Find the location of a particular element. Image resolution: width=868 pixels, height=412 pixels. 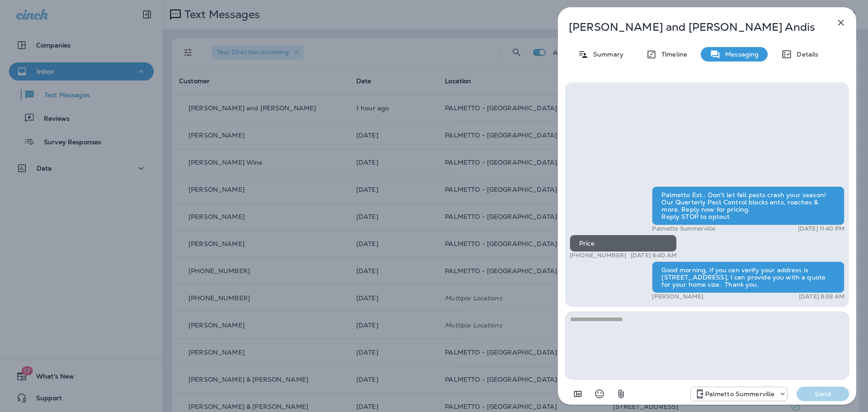

button: Add in a premade template is located at coordinates (578, 394).